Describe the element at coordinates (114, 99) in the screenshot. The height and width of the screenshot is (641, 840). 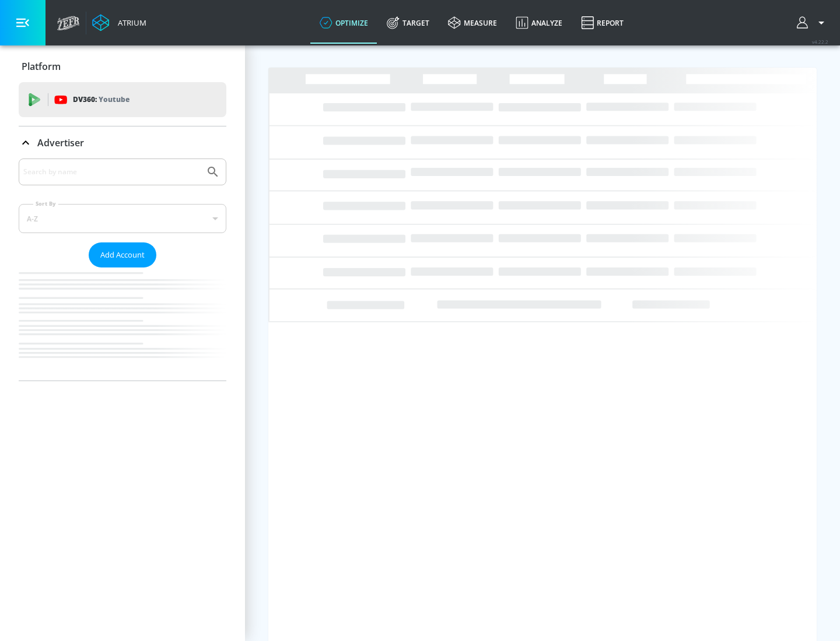
I see `p: Youtube` at that location.